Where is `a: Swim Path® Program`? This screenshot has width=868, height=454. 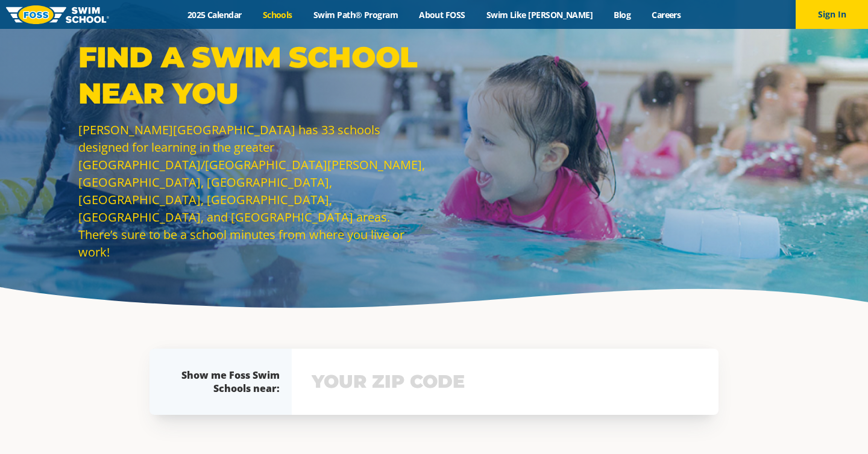
a: Swim Path® Program is located at coordinates (355, 14).